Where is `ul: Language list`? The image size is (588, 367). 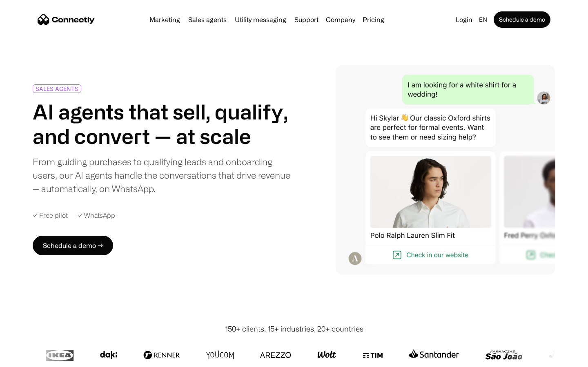 ul: Language list is located at coordinates (33, 358).